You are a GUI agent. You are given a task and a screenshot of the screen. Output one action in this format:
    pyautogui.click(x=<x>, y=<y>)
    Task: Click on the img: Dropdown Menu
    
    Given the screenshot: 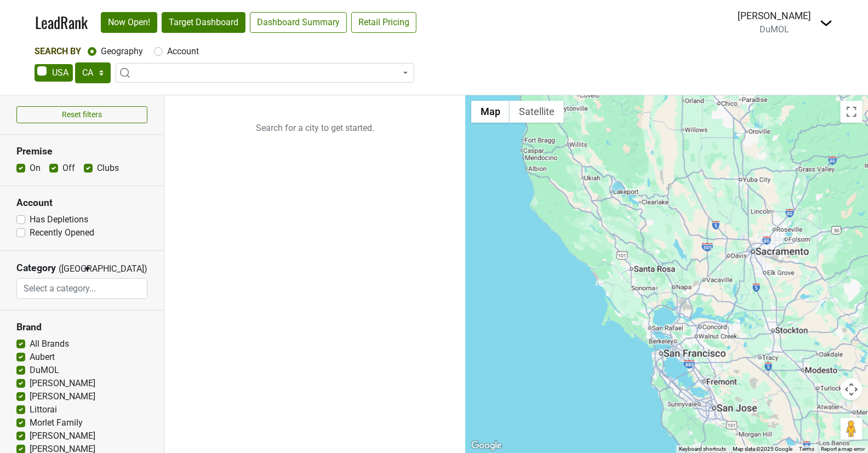 What is the action you would take?
    pyautogui.click(x=826, y=23)
    